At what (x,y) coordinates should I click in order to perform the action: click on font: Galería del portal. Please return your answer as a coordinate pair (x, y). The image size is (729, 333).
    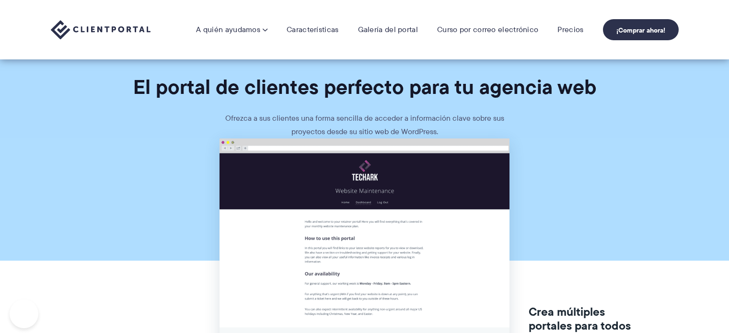
    Looking at the image, I should click on (388, 29).